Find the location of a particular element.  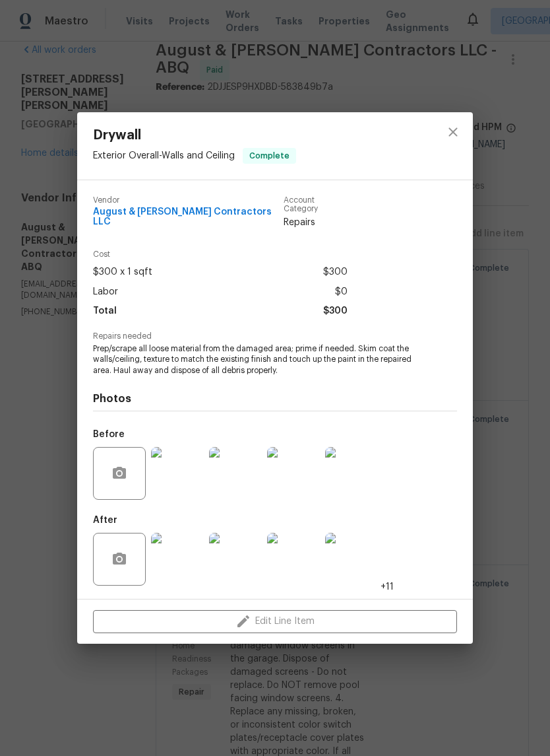

span: Total is located at coordinates (105, 311).